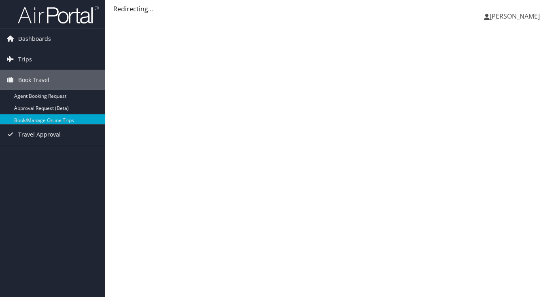 This screenshot has width=556, height=297. What do you see at coordinates (39, 135) in the screenshot?
I see `span: Travel Approval` at bounding box center [39, 135].